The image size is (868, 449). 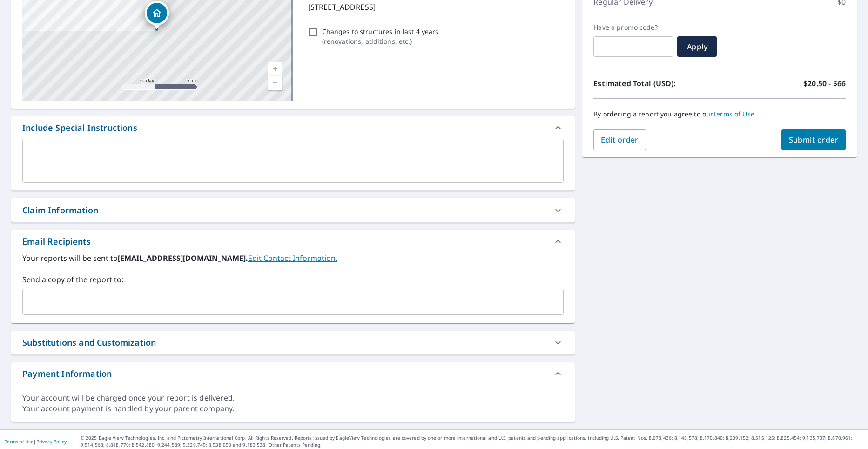 What do you see at coordinates (620, 140) in the screenshot?
I see `span: Edit order` at bounding box center [620, 140].